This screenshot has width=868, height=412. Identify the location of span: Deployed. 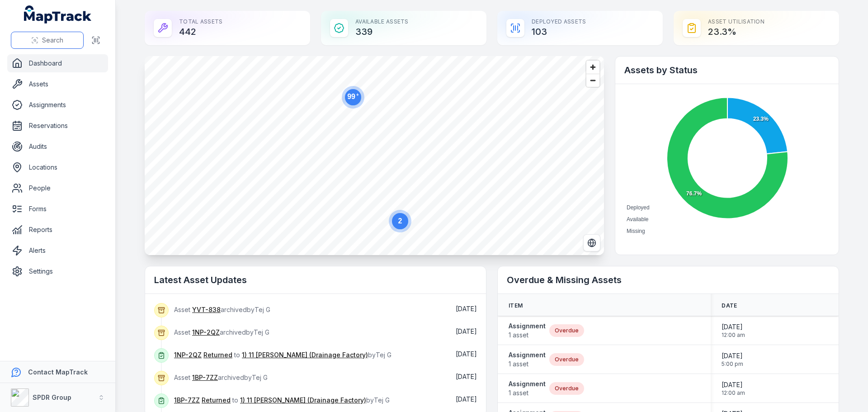
(638, 208).